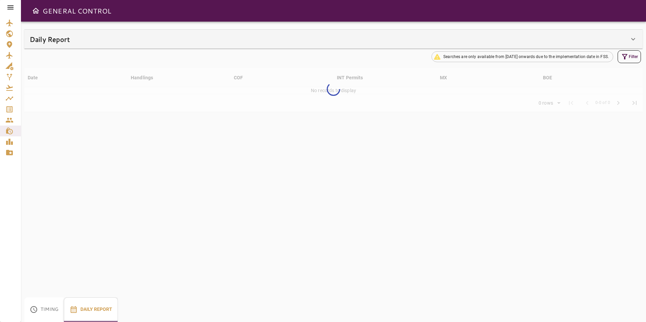 The width and height of the screenshot is (646, 322). What do you see at coordinates (36, 11) in the screenshot?
I see `button: Open drawer` at bounding box center [36, 11].